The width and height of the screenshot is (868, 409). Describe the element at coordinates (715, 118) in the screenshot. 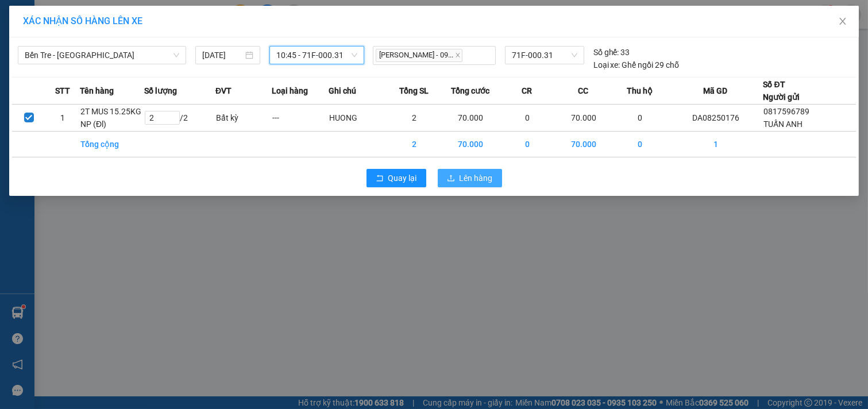

I see `td: DA08250176` at that location.